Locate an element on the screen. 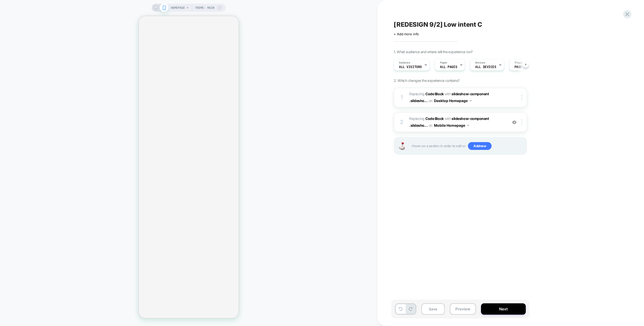 The width and height of the screenshot is (644, 326). button: Mobile Homepage is located at coordinates (452, 125).